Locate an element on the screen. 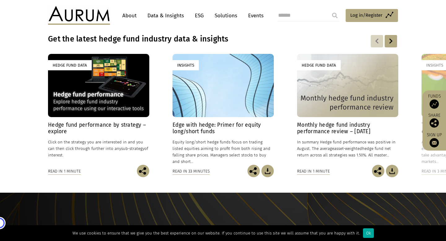 This screenshot has height=241, width=446. p: Equity long/short hedge funds focus on trading listed equities aiming to profit from both rising ... is located at coordinates (223, 152).